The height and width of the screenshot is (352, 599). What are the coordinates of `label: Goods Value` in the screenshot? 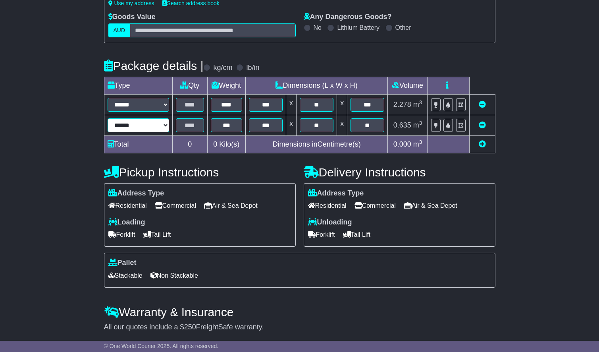 It's located at (132, 17).